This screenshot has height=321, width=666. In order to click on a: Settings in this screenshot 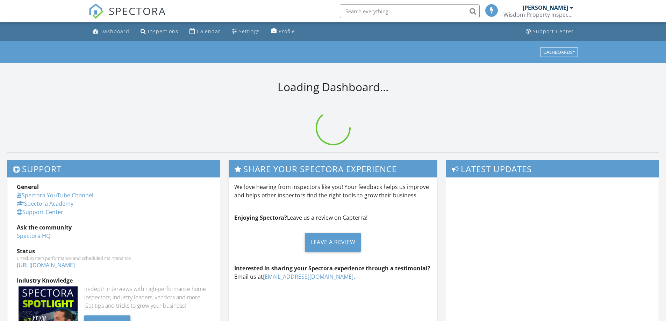, I will do `click(246, 31)`.